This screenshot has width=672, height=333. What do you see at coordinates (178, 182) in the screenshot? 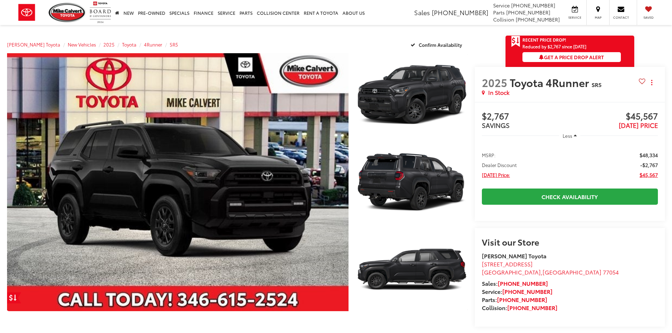
I see `a: Expand Photo 0` at bounding box center [178, 182].